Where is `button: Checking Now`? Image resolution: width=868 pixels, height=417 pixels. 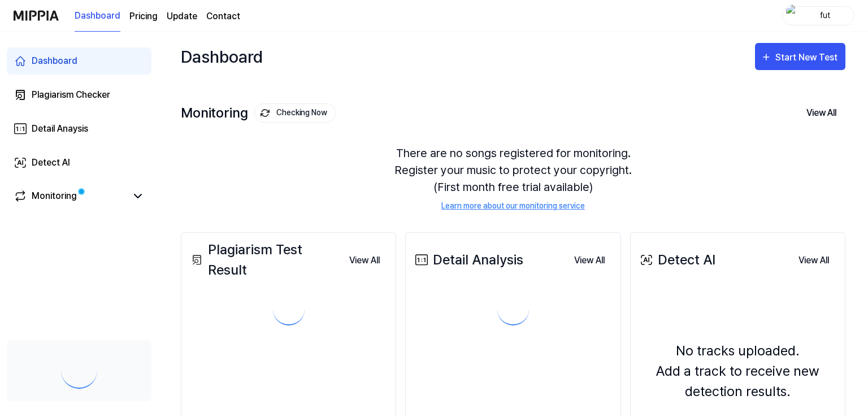 button: Checking Now is located at coordinates (295, 113).